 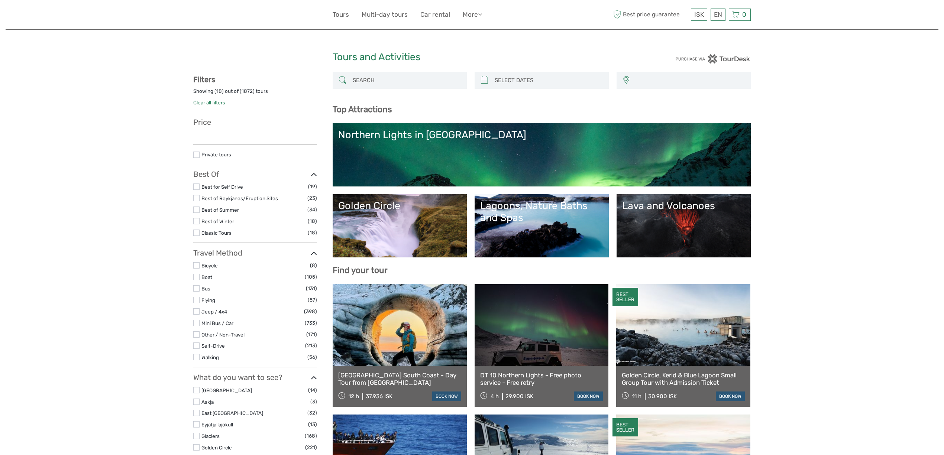 I want to click on span: (733), so click(x=311, y=323).